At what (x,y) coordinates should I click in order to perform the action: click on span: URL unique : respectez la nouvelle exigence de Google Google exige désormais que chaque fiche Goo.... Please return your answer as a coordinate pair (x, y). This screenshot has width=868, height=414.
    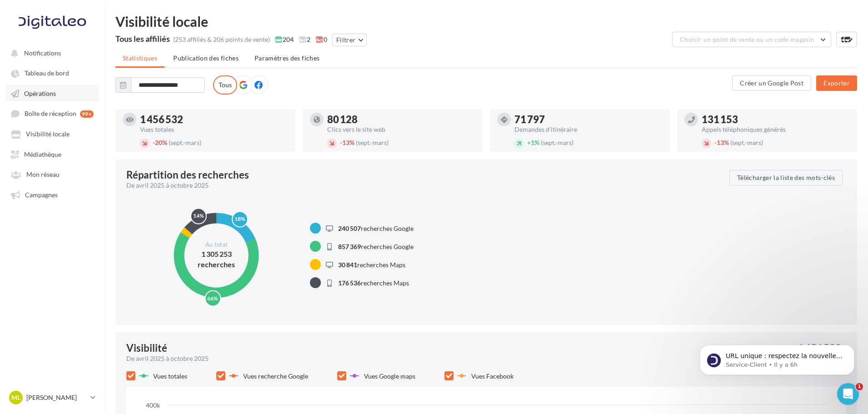
    Looking at the image, I should click on (98, 79).